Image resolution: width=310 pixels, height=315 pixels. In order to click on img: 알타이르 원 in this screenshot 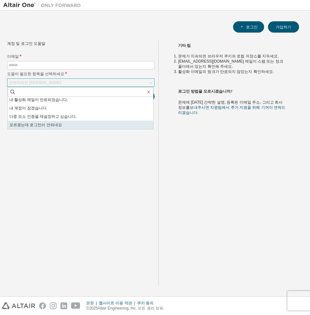, I will do `click(44, 5)`.